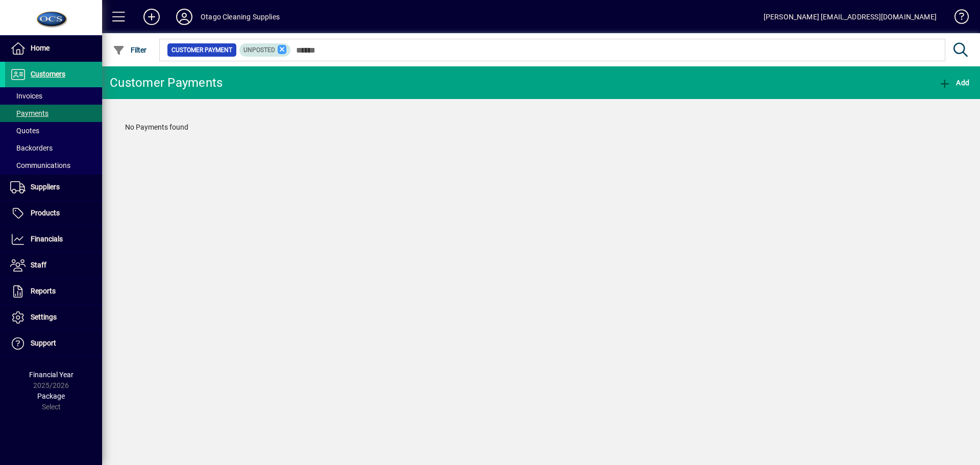 The image size is (980, 465). I want to click on a: Financials, so click(54, 239).